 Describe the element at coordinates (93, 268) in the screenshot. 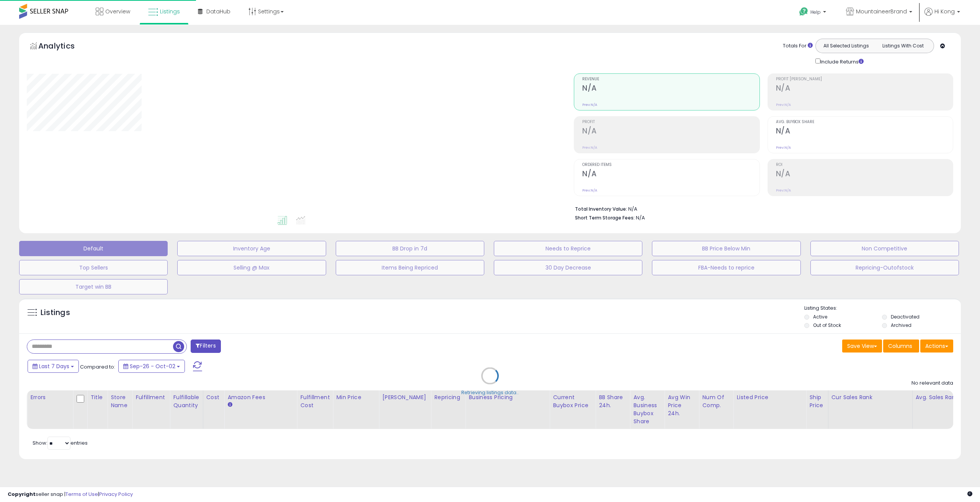

I see `button: Top Sellers` at that location.